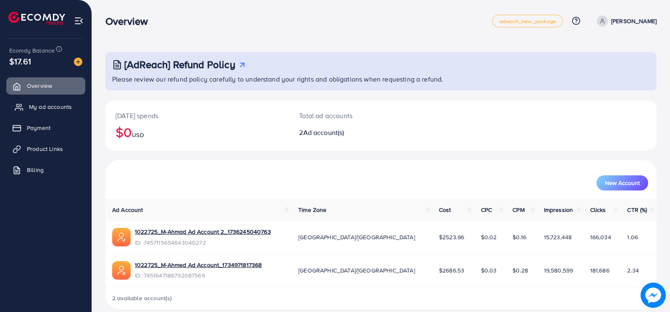 This screenshot has height=312, width=670. I want to click on p: Total ad accounts, so click(358, 116).